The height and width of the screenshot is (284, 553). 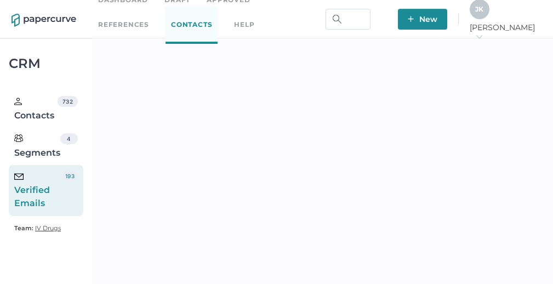 What do you see at coordinates (36, 109) in the screenshot?
I see `div: Contacts` at bounding box center [36, 109].